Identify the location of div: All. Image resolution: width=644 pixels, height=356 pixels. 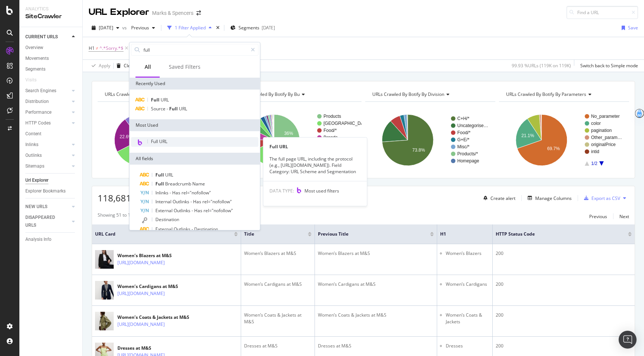
(148, 67).